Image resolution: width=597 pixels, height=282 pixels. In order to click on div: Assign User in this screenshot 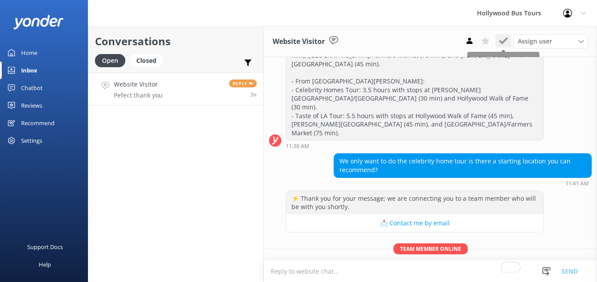, I will do `click(551, 41)`.